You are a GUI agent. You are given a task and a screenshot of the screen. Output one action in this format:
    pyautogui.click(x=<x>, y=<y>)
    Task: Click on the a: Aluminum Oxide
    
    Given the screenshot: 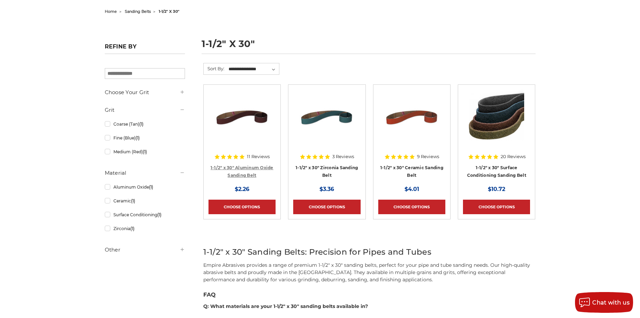 What is the action you would take?
    pyautogui.click(x=145, y=187)
    